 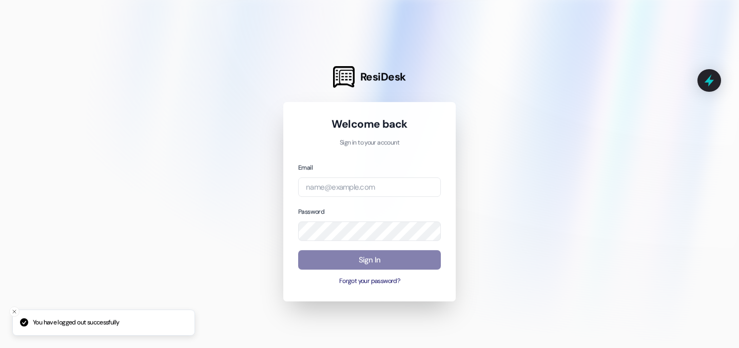 What do you see at coordinates (344, 77) in the screenshot?
I see `img: ResiDesk Logo` at bounding box center [344, 77].